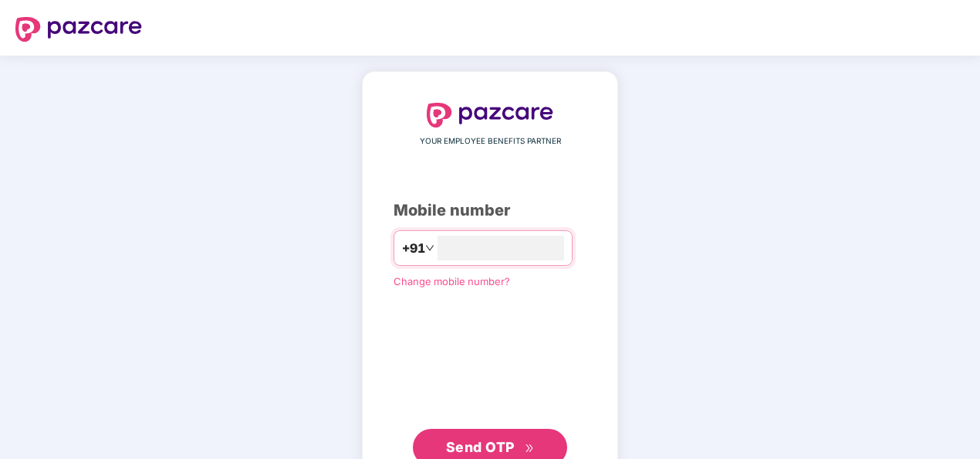 This screenshot has height=459, width=980. What do you see at coordinates (529, 448) in the screenshot?
I see `span: double-right` at bounding box center [529, 448].